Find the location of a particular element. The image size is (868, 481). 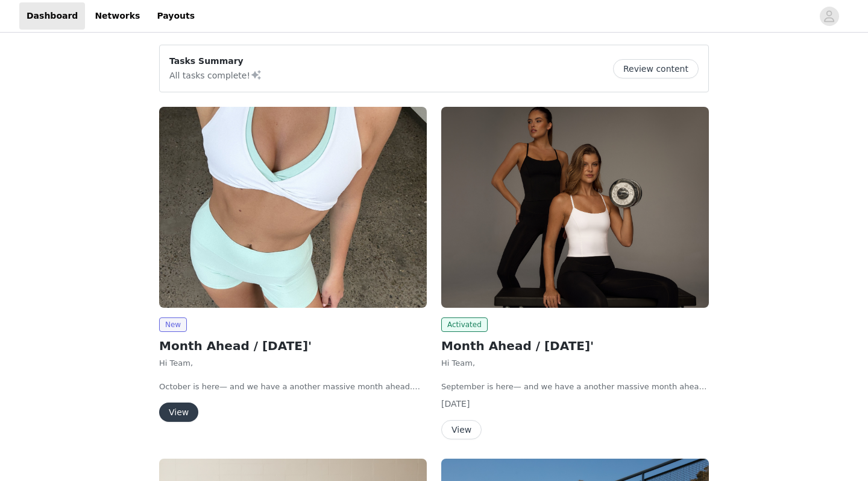

p: October is here— and we have a another massive month ahead. is located at coordinates (293, 387).